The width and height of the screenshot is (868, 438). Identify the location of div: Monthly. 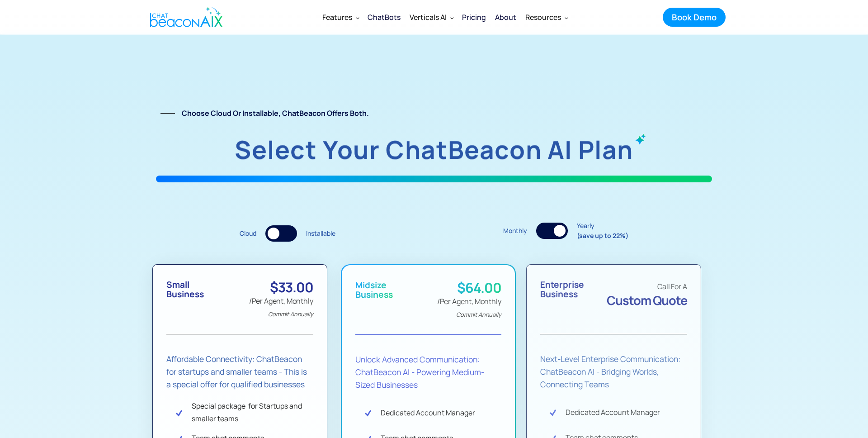
(515, 230).